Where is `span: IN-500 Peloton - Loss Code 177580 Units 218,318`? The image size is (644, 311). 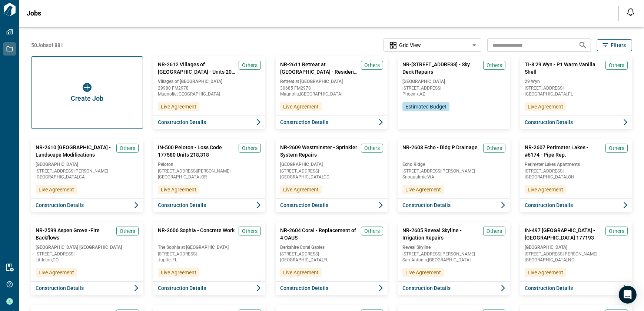 span: IN-500 Peloton - Loss Code 177580 Units 218,318 is located at coordinates (197, 151).